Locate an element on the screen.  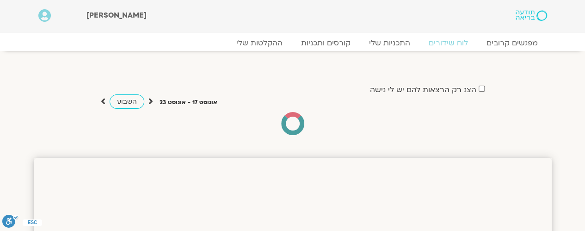
a: השבוע is located at coordinates (127, 101).